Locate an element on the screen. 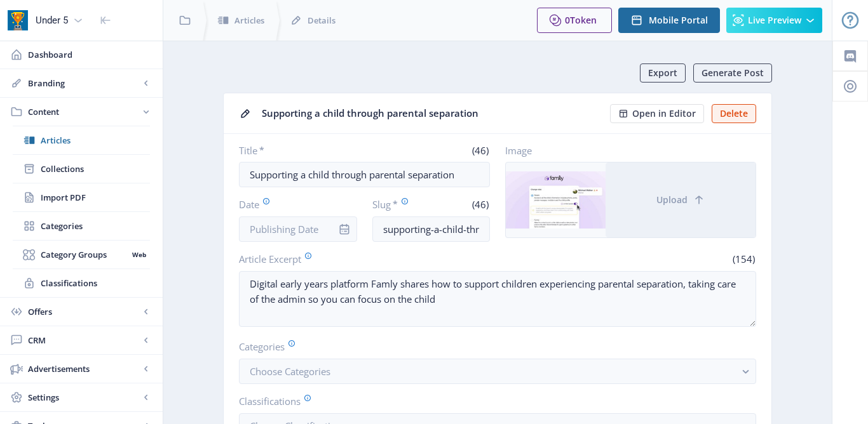 This screenshot has width=868, height=424. span: Choose Categories is located at coordinates (290, 372).